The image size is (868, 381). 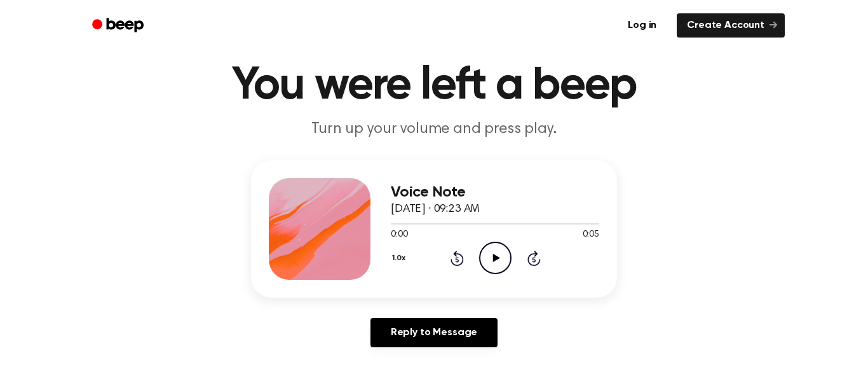 I want to click on button: 1.0x, so click(x=401, y=258).